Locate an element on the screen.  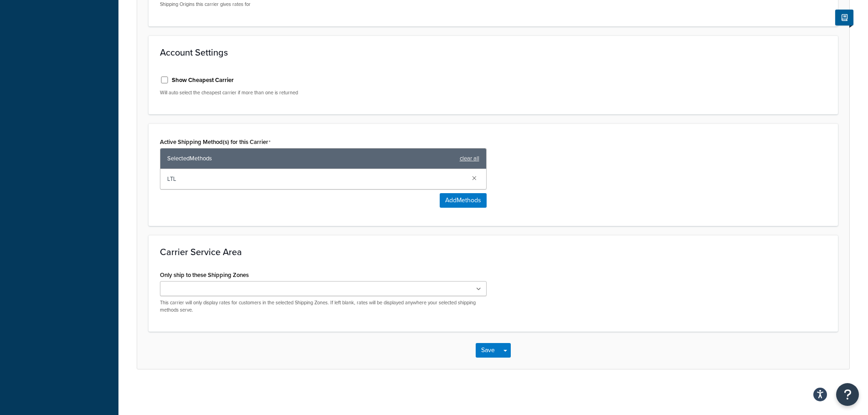
label: Active Shipping Method(s) for this Carrier is located at coordinates (215, 142).